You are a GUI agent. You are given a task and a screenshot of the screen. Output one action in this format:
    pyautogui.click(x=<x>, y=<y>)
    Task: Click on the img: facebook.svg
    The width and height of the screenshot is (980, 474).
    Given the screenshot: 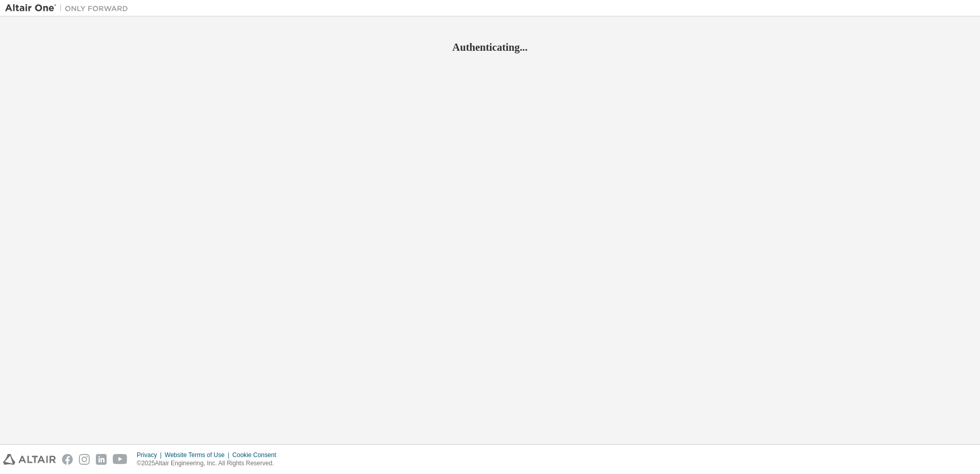 What is the action you would take?
    pyautogui.click(x=67, y=459)
    